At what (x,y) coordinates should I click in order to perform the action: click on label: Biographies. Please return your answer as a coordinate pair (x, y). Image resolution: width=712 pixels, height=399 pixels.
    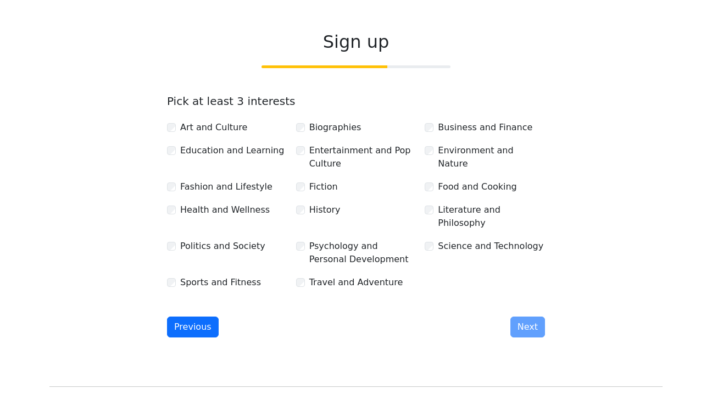
    Looking at the image, I should click on (335, 128).